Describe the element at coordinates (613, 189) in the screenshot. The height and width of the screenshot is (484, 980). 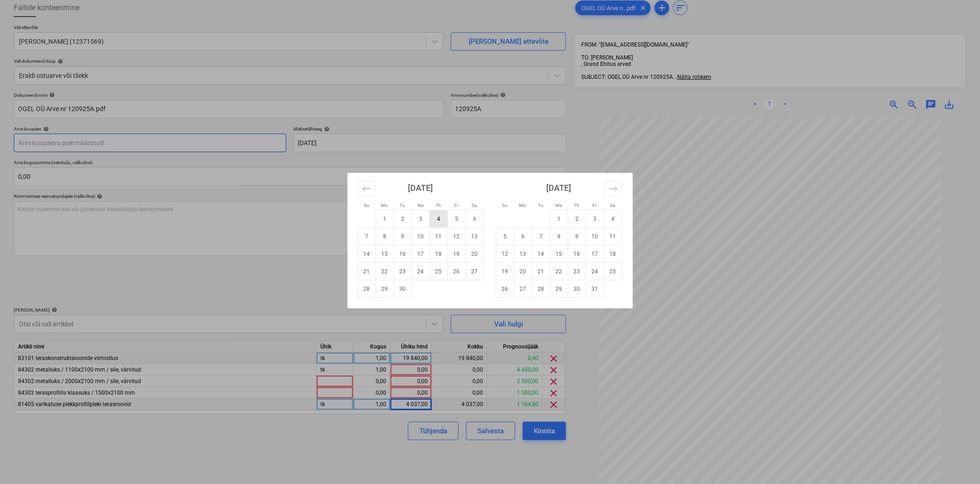
I see `button: Move forward to switch to the next month.` at that location.